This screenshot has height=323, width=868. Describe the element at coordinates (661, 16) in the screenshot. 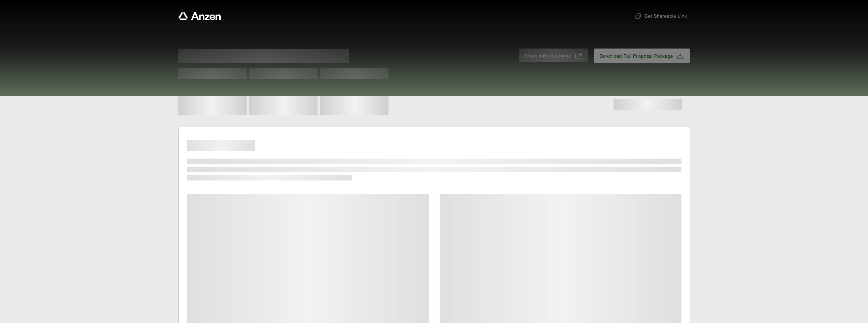

I see `span: Get Shareable Link` at that location.